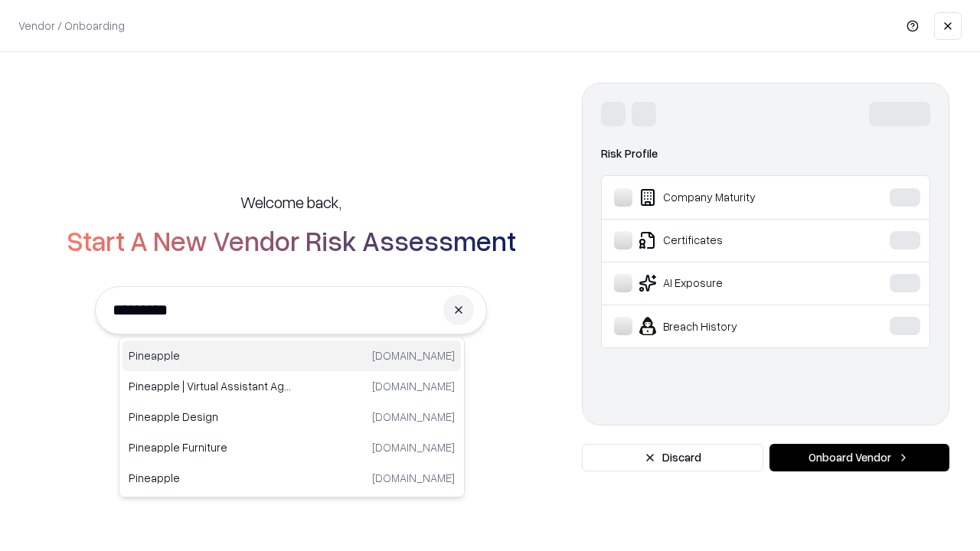  Describe the element at coordinates (728, 284) in the screenshot. I see `div: AI Exposure` at that location.